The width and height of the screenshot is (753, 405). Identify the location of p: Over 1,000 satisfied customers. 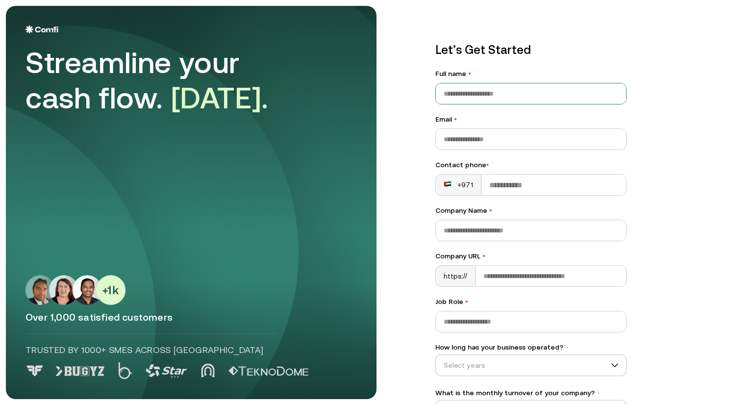
(191, 317).